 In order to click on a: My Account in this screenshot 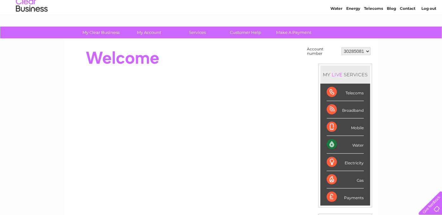, I will do `click(149, 32)`.